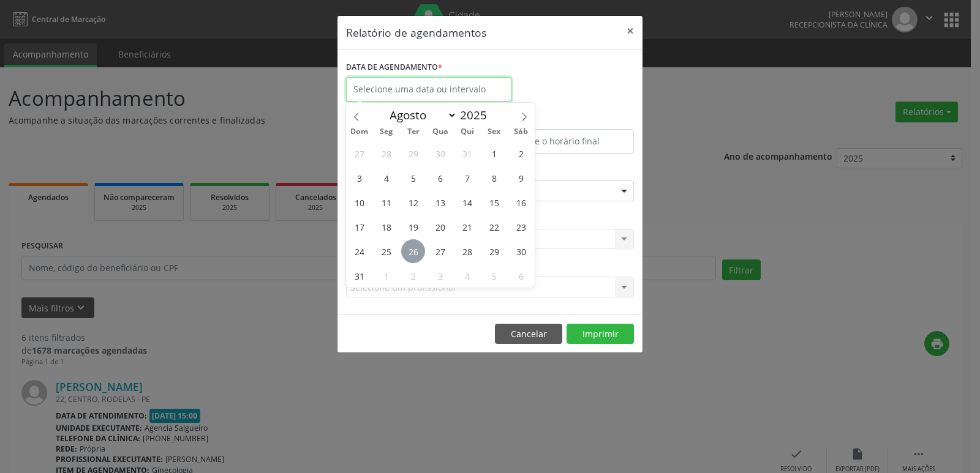 This screenshot has width=980, height=473. Describe the element at coordinates (440, 251) in the screenshot. I see `span: Agosto 27, 2025` at that location.